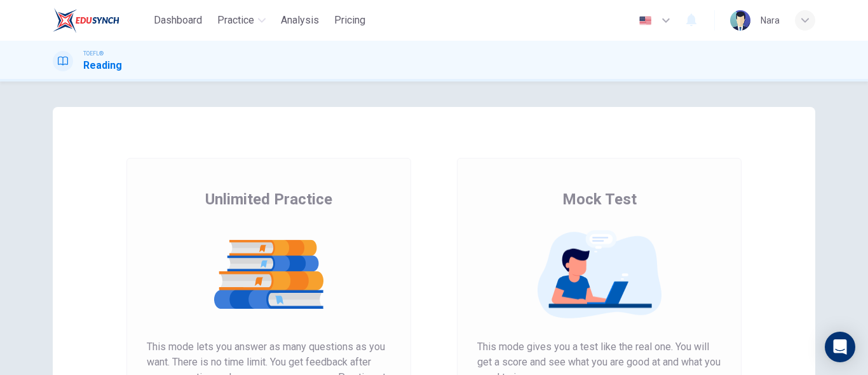 Image resolution: width=868 pixels, height=375 pixels. I want to click on img: Profile picture, so click(740, 20).